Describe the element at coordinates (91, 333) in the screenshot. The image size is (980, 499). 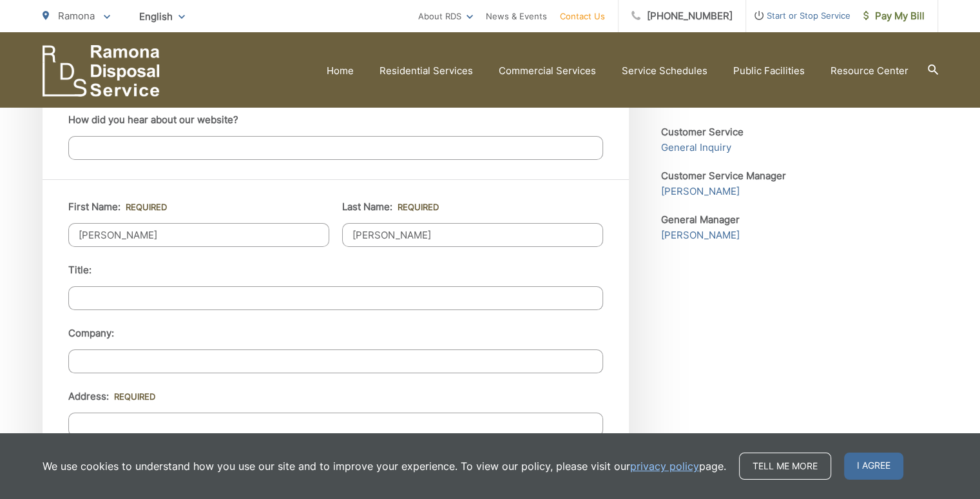
I see `label: Company:` at that location.